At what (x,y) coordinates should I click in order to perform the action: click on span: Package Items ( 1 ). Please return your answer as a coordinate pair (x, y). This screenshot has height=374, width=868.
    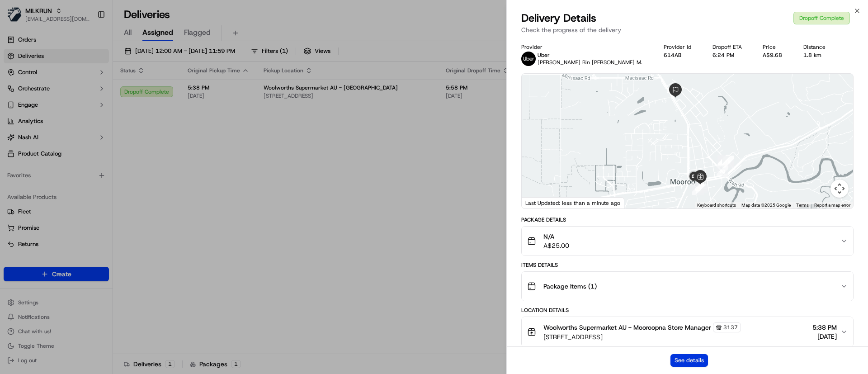
    Looking at the image, I should click on (570, 286).